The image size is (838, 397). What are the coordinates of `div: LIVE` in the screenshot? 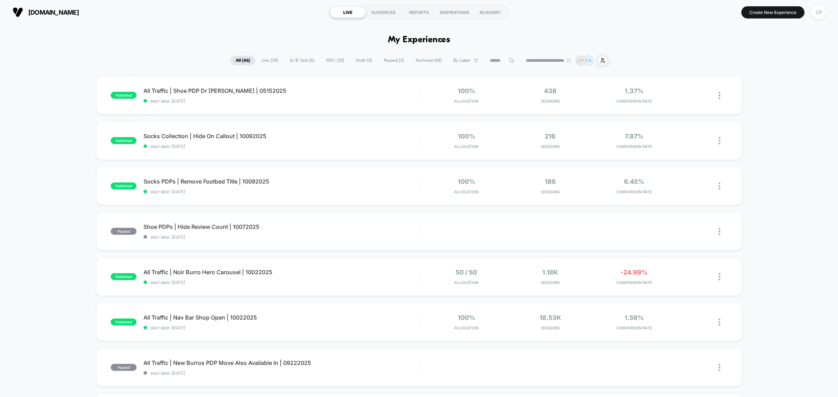 It's located at (348, 12).